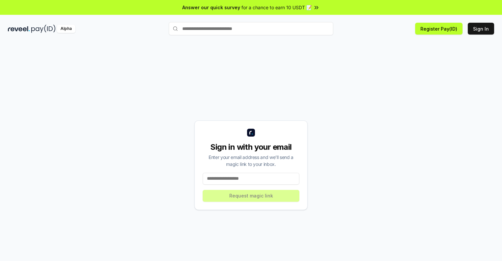 The image size is (502, 261). Describe the element at coordinates (211, 7) in the screenshot. I see `span: Answer our quick survey` at that location.